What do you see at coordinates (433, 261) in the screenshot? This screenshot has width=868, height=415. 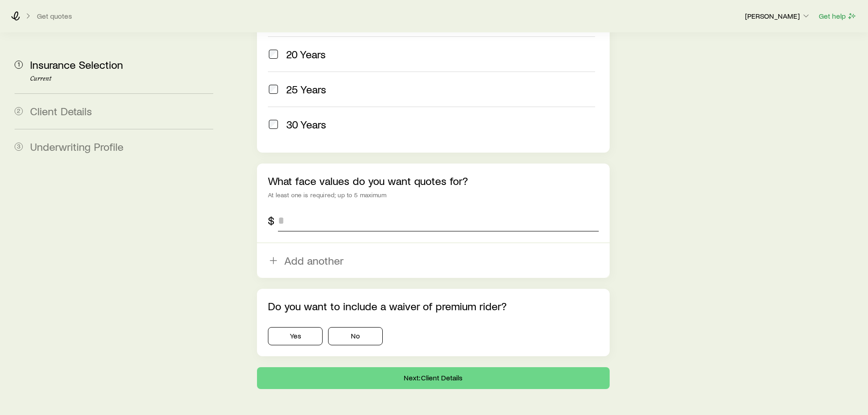 I see `button: Add another` at bounding box center [433, 261].